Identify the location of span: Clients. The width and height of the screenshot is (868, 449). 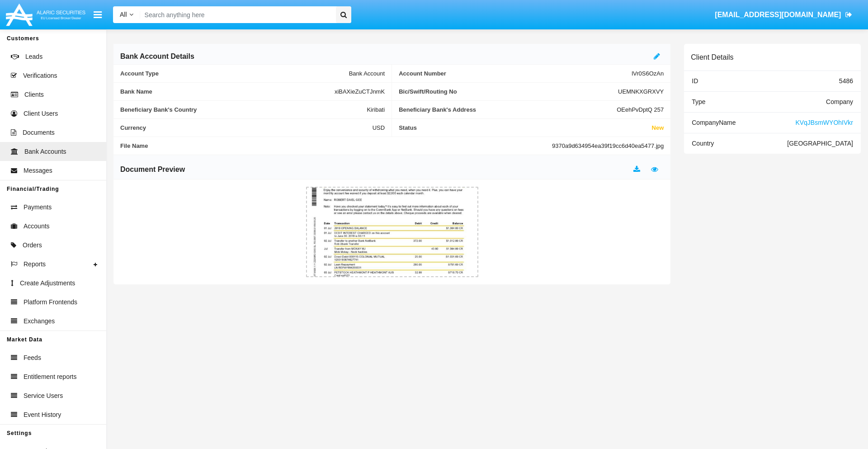
(34, 95).